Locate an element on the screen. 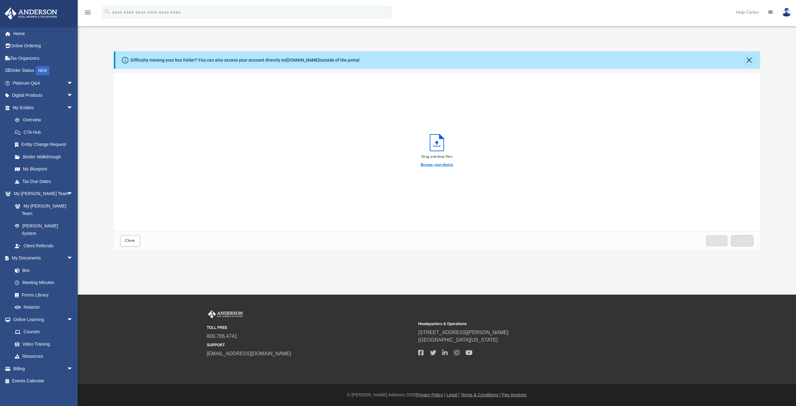  a: Order StatusNEW is located at coordinates (43, 71).